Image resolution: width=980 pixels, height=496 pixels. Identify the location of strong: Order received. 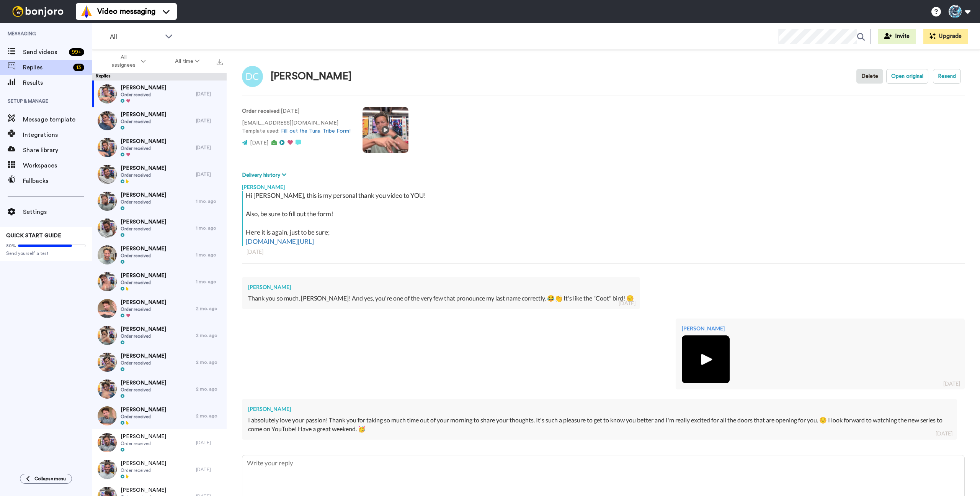
(261, 111).